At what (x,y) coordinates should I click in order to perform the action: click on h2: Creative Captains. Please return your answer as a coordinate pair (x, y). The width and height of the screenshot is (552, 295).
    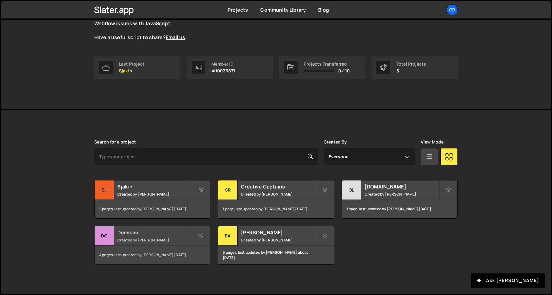
    Looking at the image, I should click on (278, 187).